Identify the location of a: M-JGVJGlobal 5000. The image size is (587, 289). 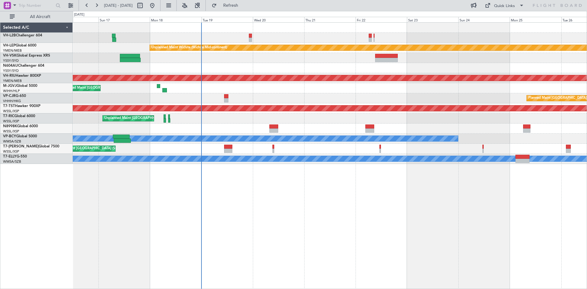
(20, 86).